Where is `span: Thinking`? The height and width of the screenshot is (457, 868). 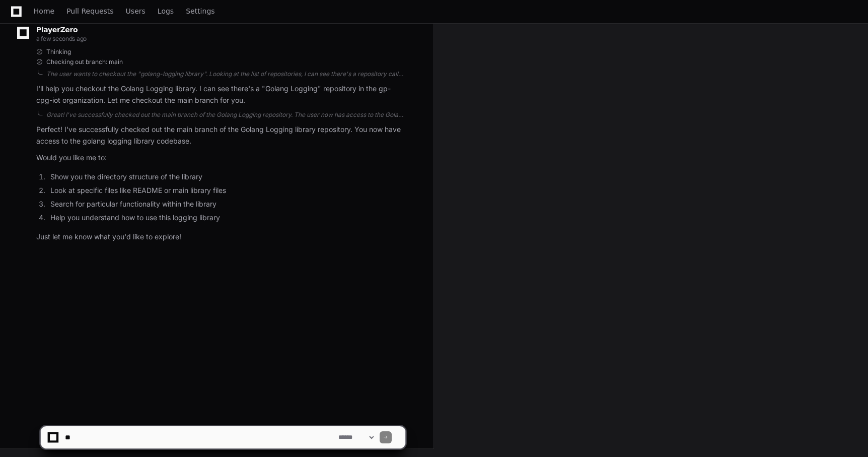 span: Thinking is located at coordinates (58, 52).